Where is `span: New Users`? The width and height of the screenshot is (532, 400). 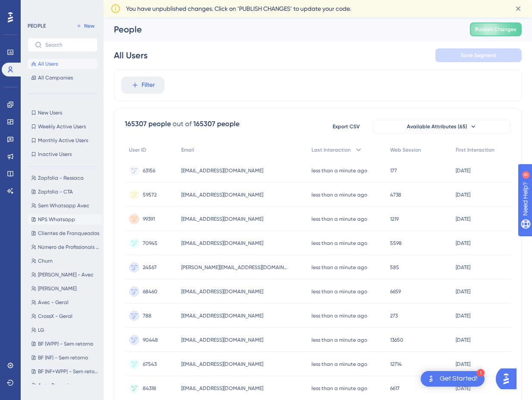
span: New Users is located at coordinates (50, 113).